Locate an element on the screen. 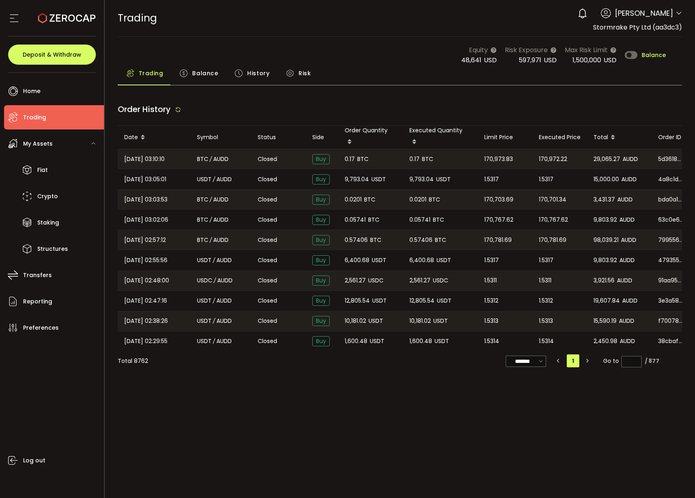  span: 170,973.83 is located at coordinates (498, 159).